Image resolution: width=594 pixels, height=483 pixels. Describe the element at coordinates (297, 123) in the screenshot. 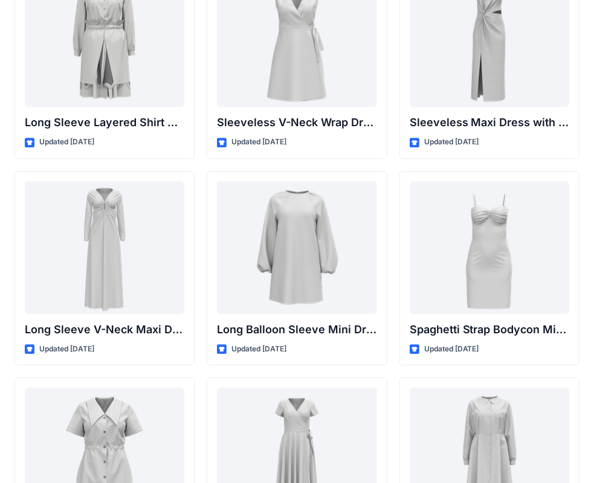

I see `p: Sleeveless V-Neck Wrap Dress` at that location.